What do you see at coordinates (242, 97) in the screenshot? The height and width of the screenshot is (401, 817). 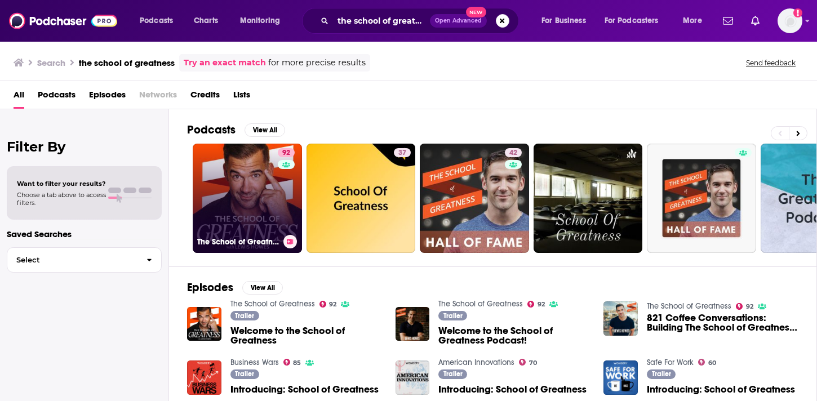 I see `a: Lists` at bounding box center [242, 97].